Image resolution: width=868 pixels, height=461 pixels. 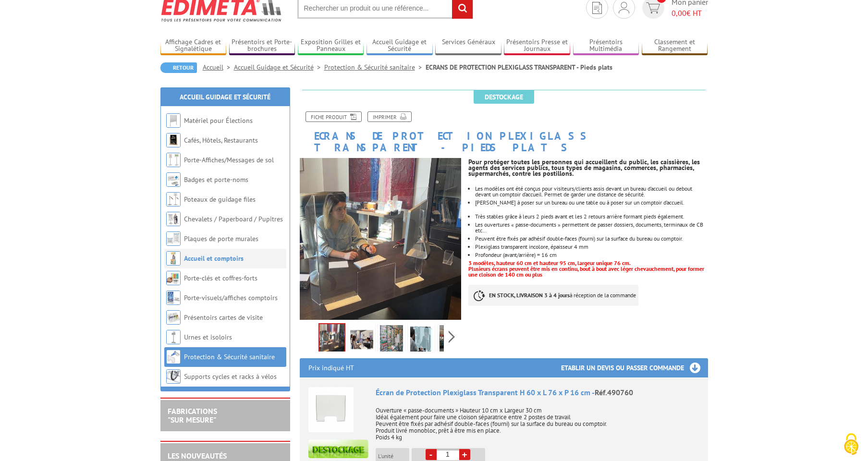 I want to click on p: Les ouvertures « passe-documents » permettent de passer dossiers, documents, terminaux de CB etc…, so click(x=591, y=228).